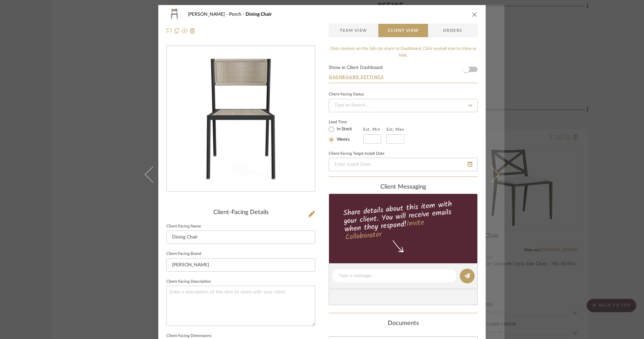 This screenshot has width=644, height=339. I want to click on span: Porch, so click(237, 14).